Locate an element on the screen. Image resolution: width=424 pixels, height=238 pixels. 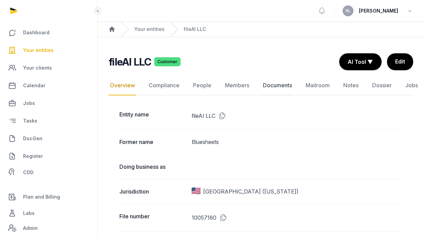
a: Admin is located at coordinates (49, 228).